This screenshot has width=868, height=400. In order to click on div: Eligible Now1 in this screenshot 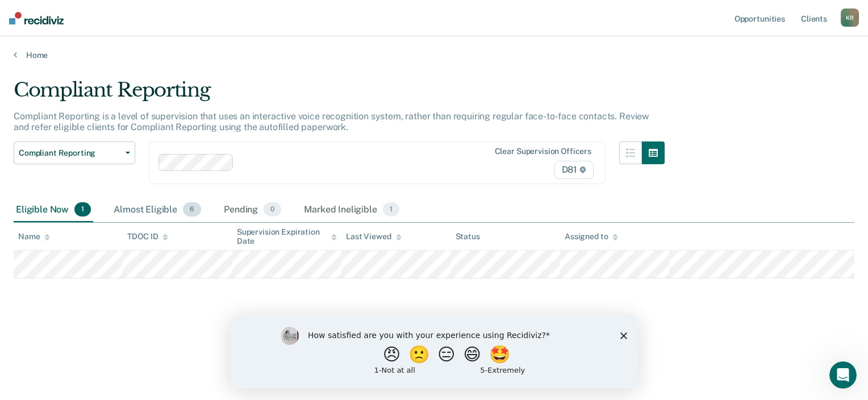, I will do `click(54, 210)`.